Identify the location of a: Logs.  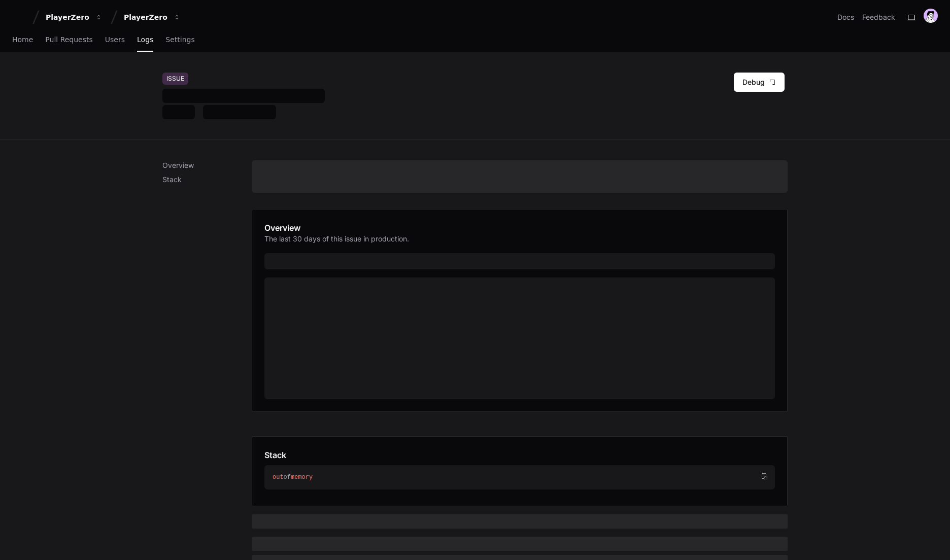
(146, 40).